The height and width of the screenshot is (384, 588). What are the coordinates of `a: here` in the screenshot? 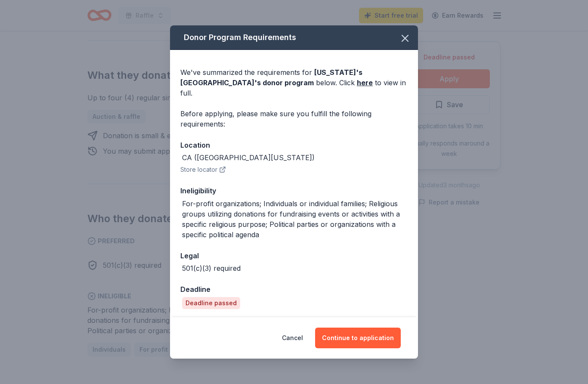 It's located at (365, 83).